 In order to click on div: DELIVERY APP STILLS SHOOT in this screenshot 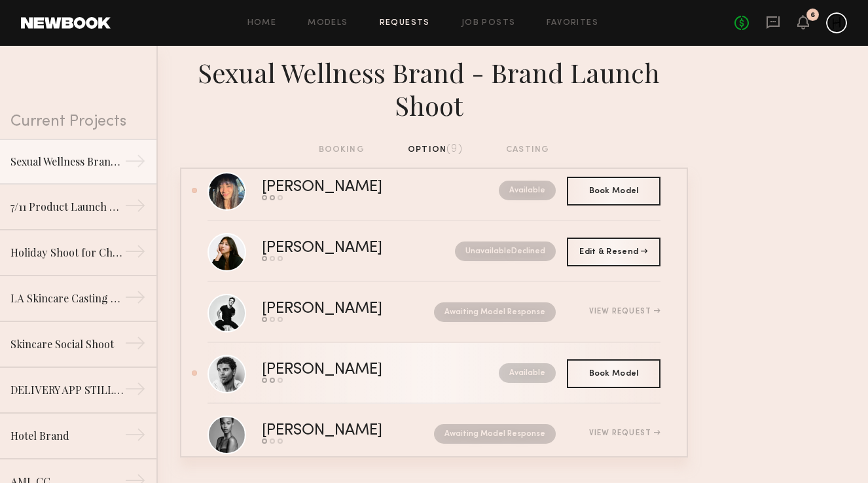, I will do `click(67, 391)`.